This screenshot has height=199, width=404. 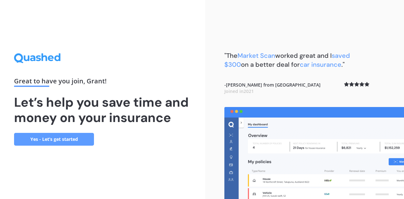 I want to click on span: car insurance, so click(x=321, y=65).